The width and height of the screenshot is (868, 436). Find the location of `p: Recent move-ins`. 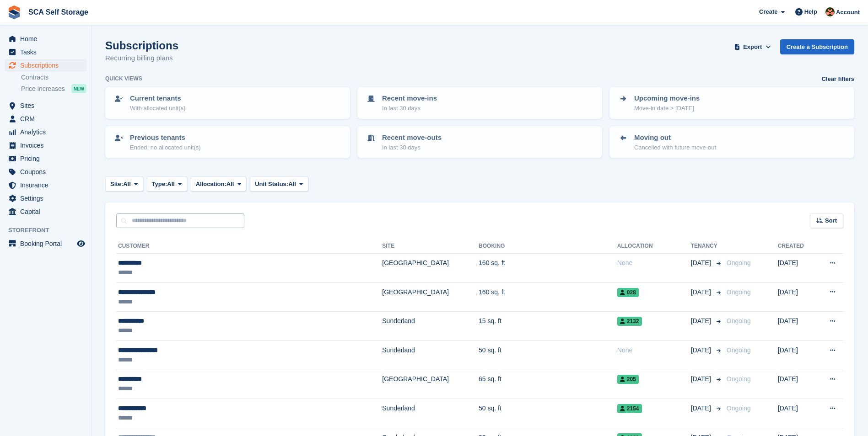

p: Recent move-ins is located at coordinates (410, 98).